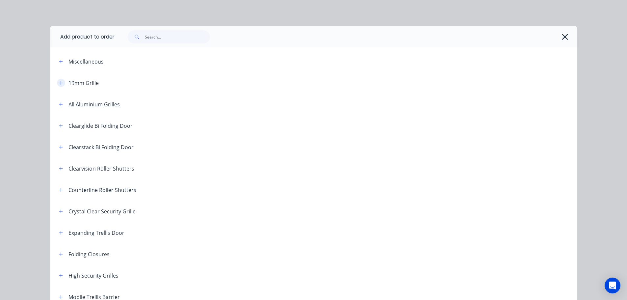 This screenshot has width=627, height=300. I want to click on div: Add product to order, so click(82, 37).